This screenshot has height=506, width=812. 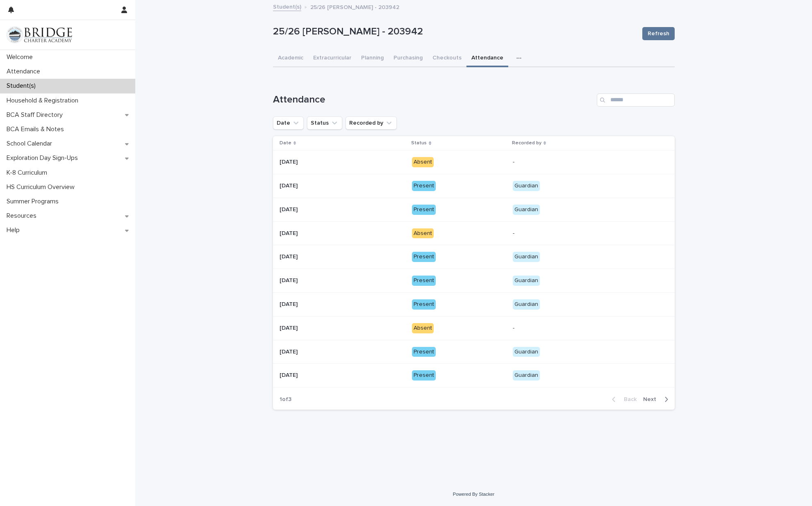 What do you see at coordinates (623, 399) in the screenshot?
I see `button: Back` at bounding box center [623, 399].